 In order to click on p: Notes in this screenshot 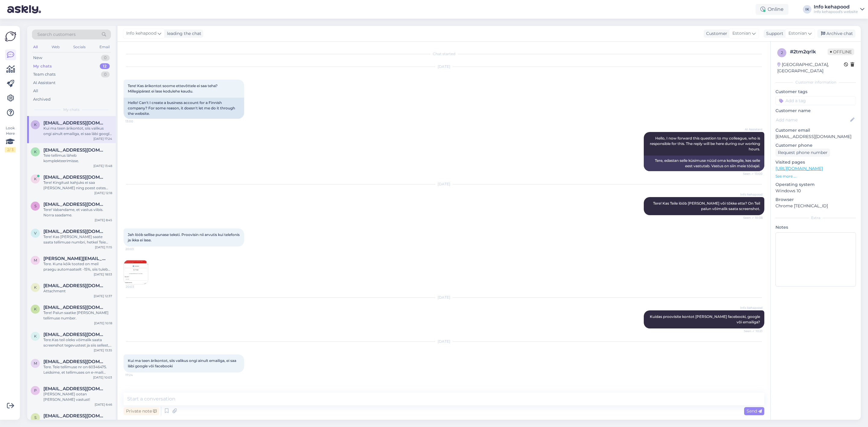, I will do `click(816, 227)`.